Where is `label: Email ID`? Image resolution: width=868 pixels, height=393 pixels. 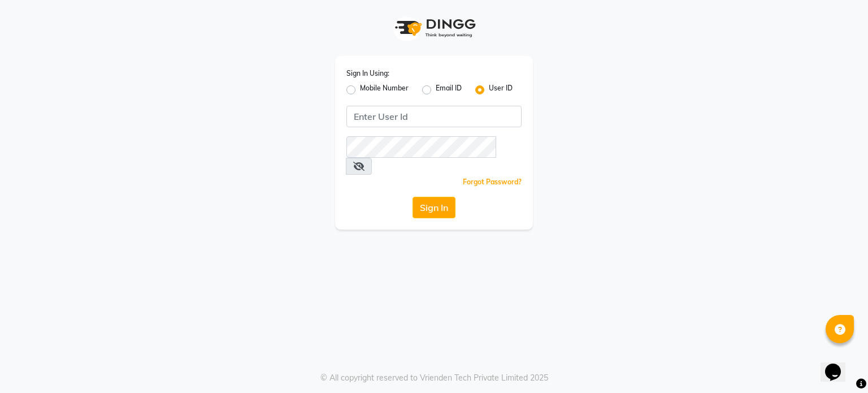
label: Email ID is located at coordinates (449, 90).